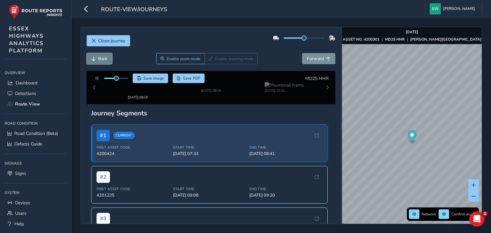 The height and width of the screenshot is (233, 491). I want to click on span: Close journey, so click(112, 41).